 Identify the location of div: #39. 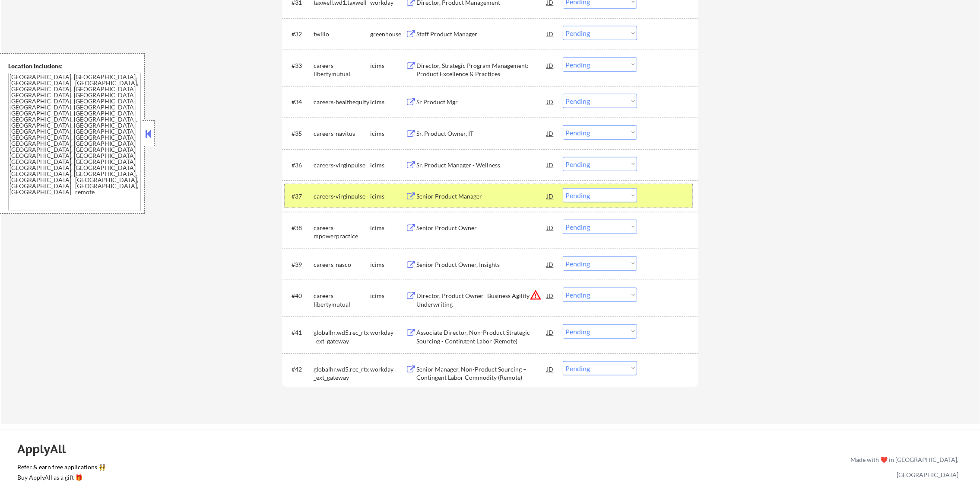
(299, 264).